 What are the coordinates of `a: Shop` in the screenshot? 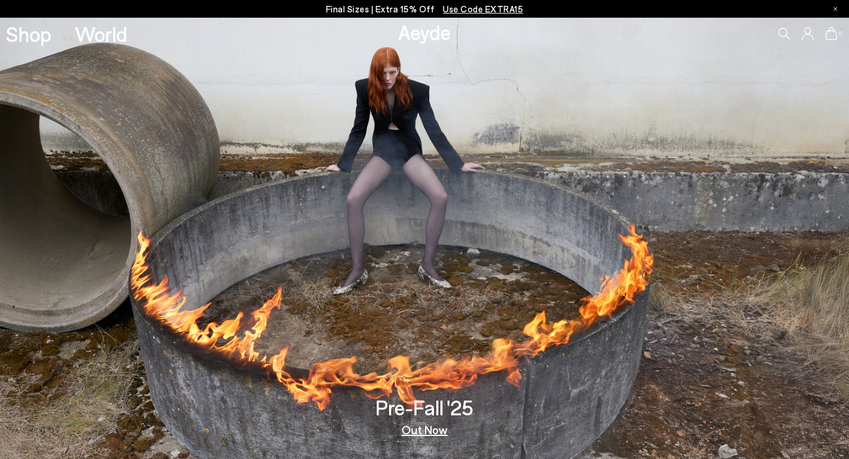 It's located at (28, 34).